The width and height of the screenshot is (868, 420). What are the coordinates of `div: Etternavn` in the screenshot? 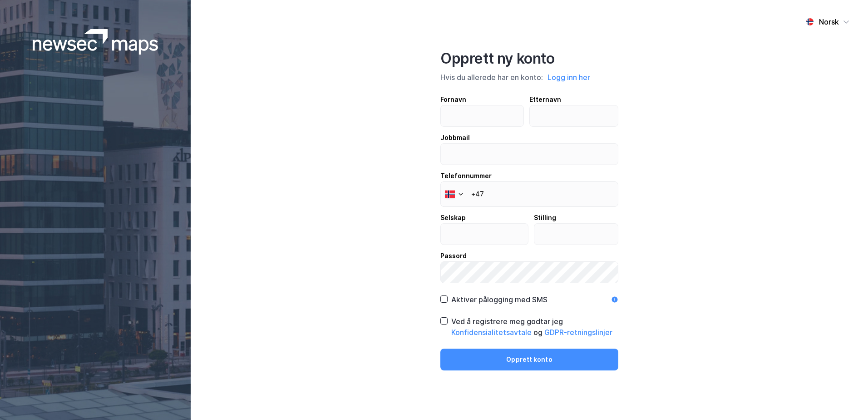 It's located at (574, 99).